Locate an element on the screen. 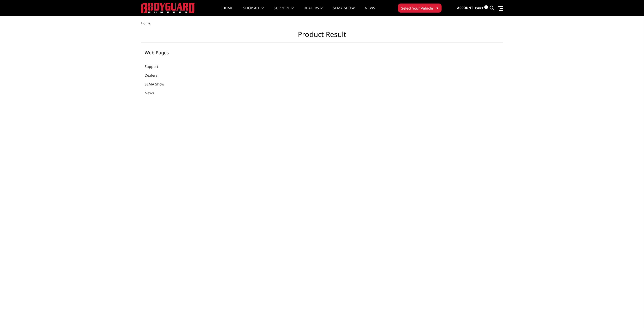  span: Cart is located at coordinates (479, 8).